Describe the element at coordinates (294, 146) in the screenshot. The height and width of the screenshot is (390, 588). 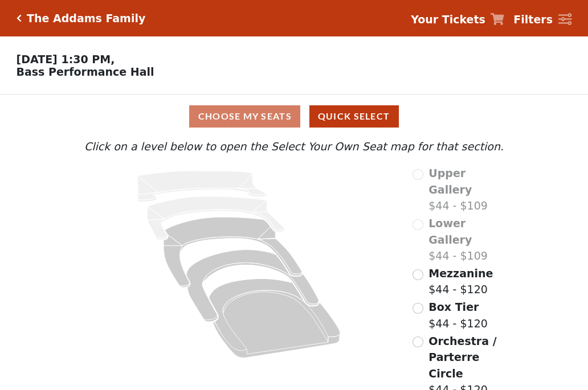
I see `p: Click on a level below to open the Select Your Own Seat map for that section.` at that location.